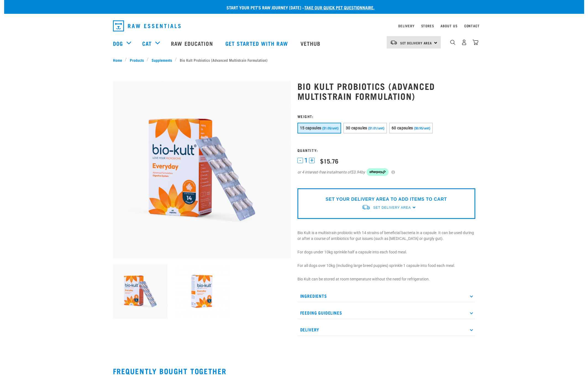  I want to click on a: Dog, so click(118, 43).